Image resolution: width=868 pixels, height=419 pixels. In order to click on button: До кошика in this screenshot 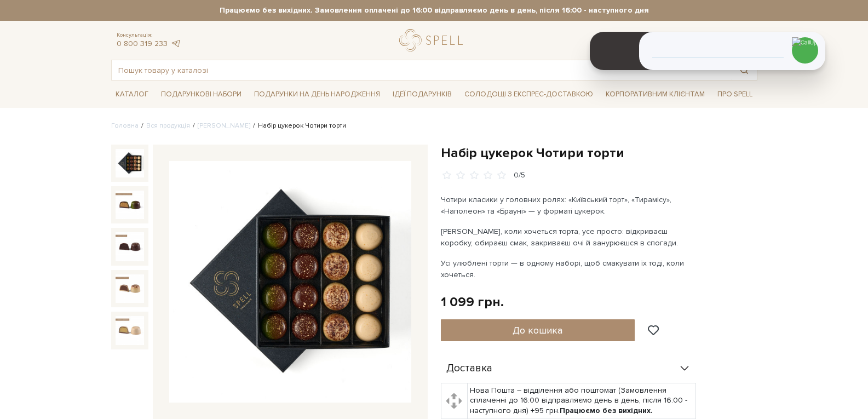, I will do `click(538, 330)`.